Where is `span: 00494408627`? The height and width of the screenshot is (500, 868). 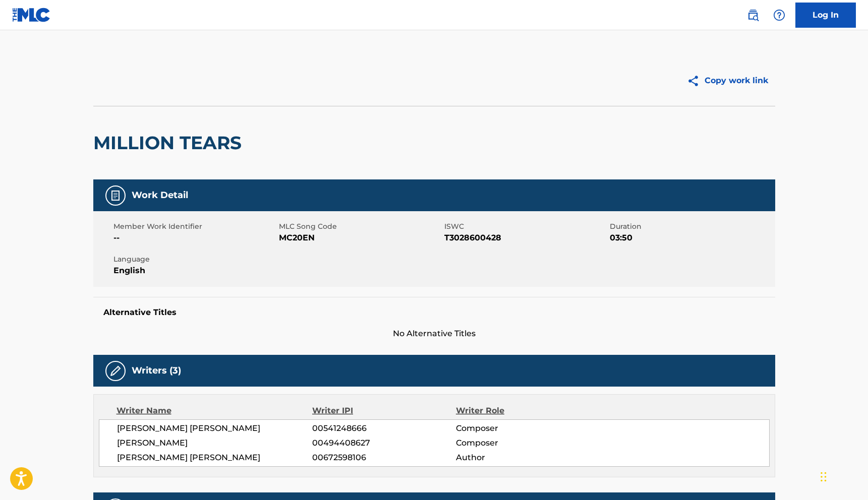
span: 00494408627 is located at coordinates (384, 443).